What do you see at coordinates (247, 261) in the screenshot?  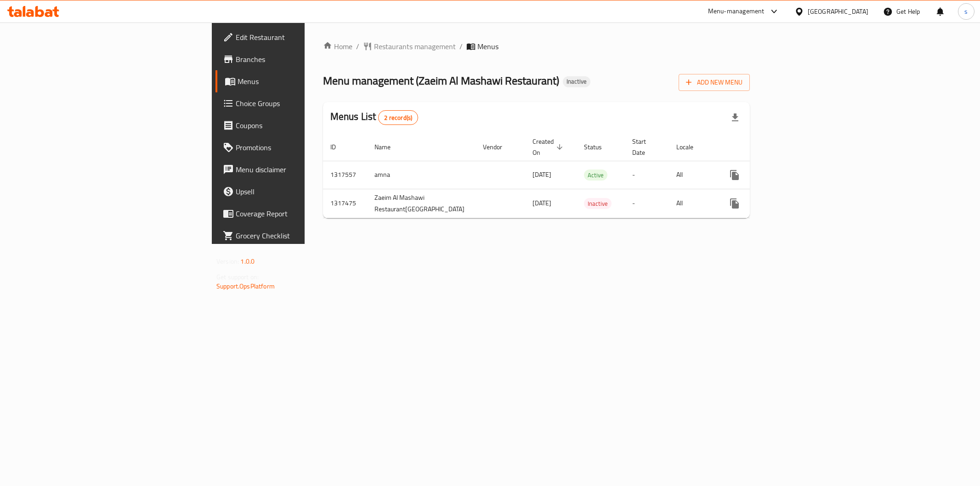 I see `span: 1.0.0` at bounding box center [247, 261].